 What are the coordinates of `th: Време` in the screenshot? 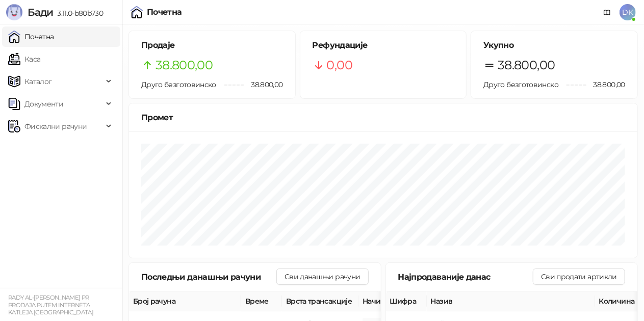 It's located at (261, 301).